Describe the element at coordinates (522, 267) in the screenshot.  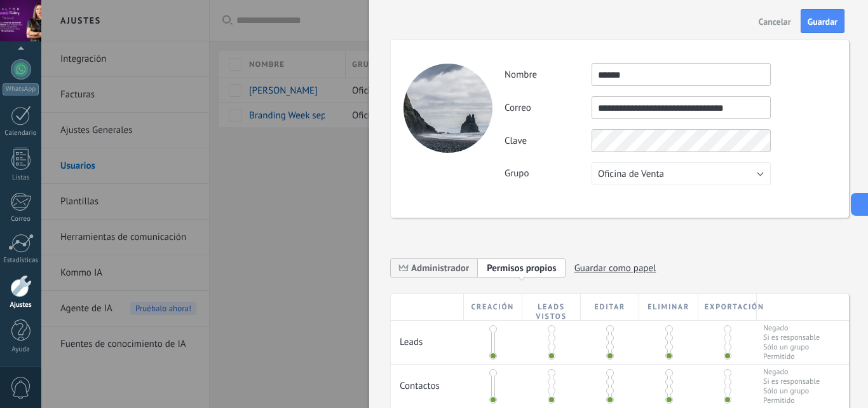
I see `span: Add new role` at that location.